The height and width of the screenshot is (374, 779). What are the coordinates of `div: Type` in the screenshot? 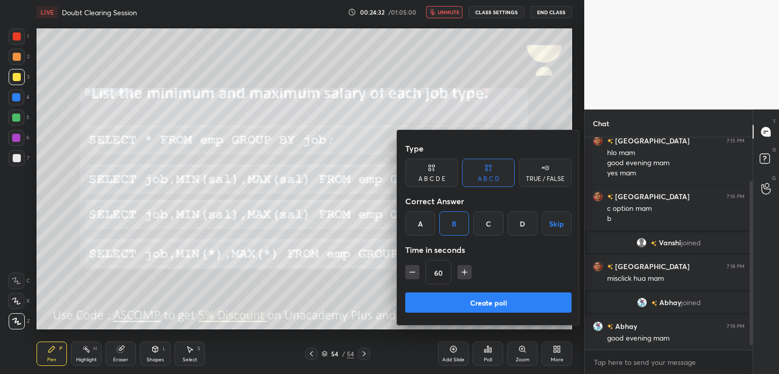 It's located at (488, 149).